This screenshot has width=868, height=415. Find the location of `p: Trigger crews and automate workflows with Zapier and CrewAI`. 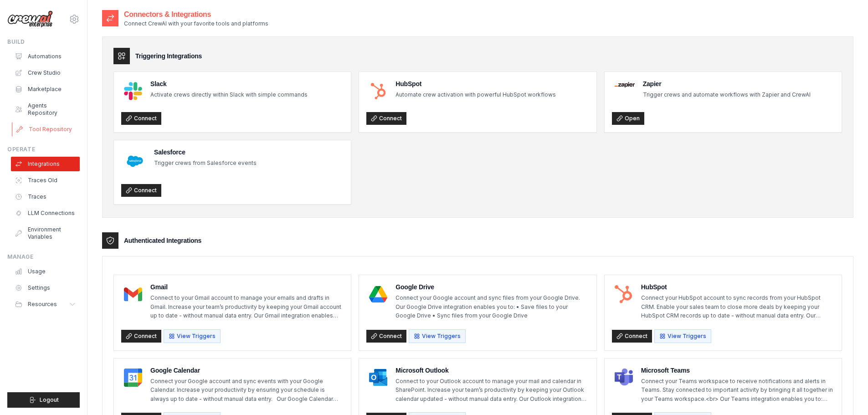

p: Trigger crews and automate workflows with Zapier and CrewAI is located at coordinates (727, 95).